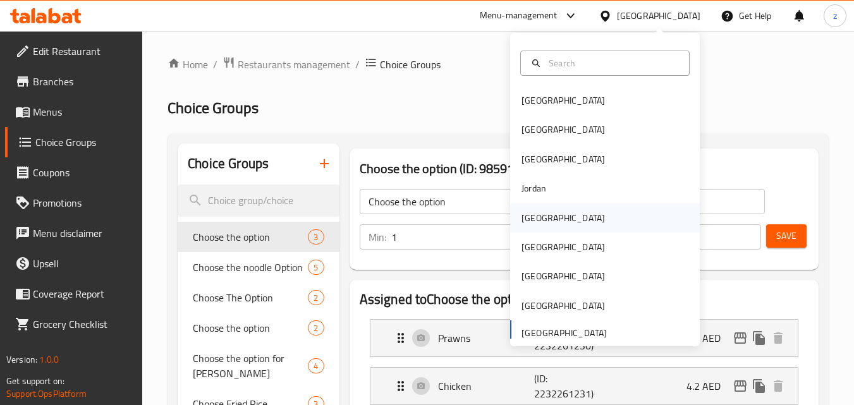 The width and height of the screenshot is (854, 405). Describe the element at coordinates (708, 338) in the screenshot. I see `p: 6.3 AED` at that location.